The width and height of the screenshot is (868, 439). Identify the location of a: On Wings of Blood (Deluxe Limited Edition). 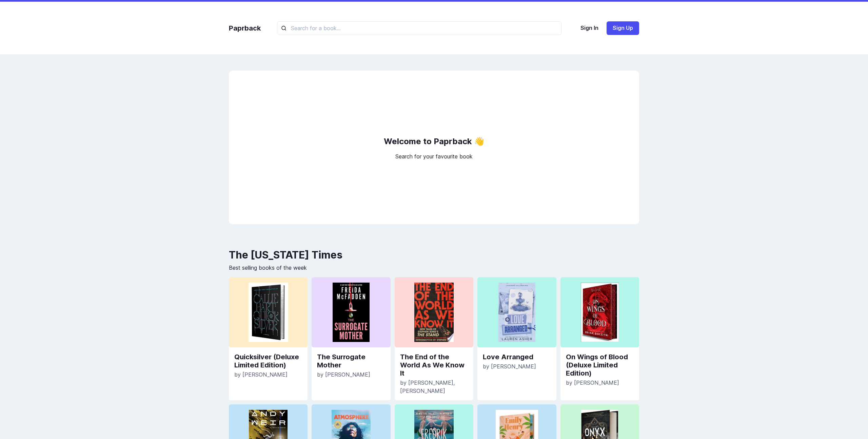
(600, 365).